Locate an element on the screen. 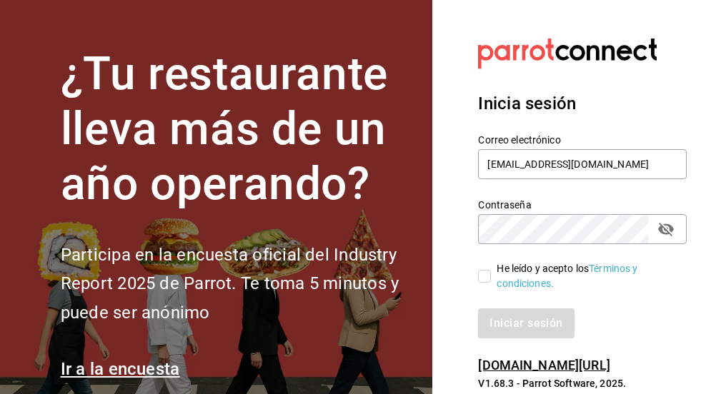  input: Ingresa tu correo electrónico is located at coordinates (582, 164).